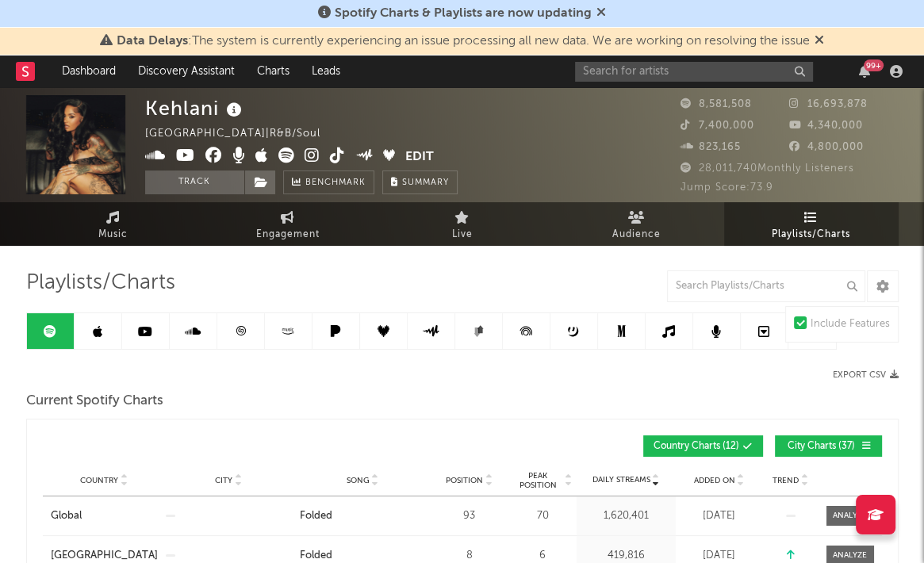 This screenshot has height=563, width=924. I want to click on input: Search for artists, so click(694, 72).